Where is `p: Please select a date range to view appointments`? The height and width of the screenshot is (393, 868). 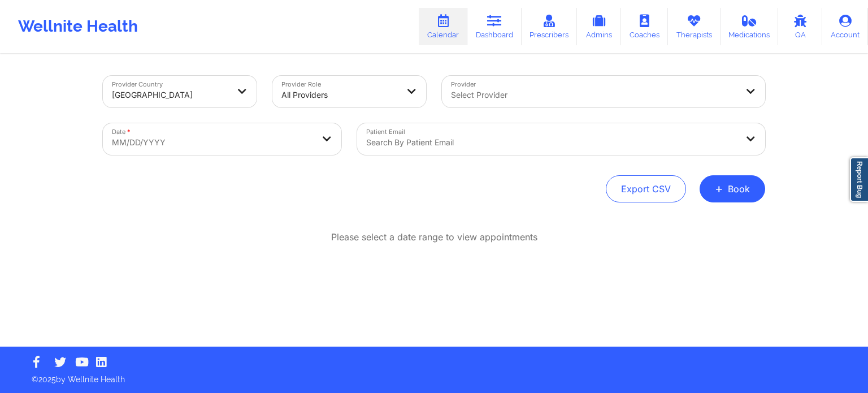
p: Please select a date range to view appointments is located at coordinates (434, 237).